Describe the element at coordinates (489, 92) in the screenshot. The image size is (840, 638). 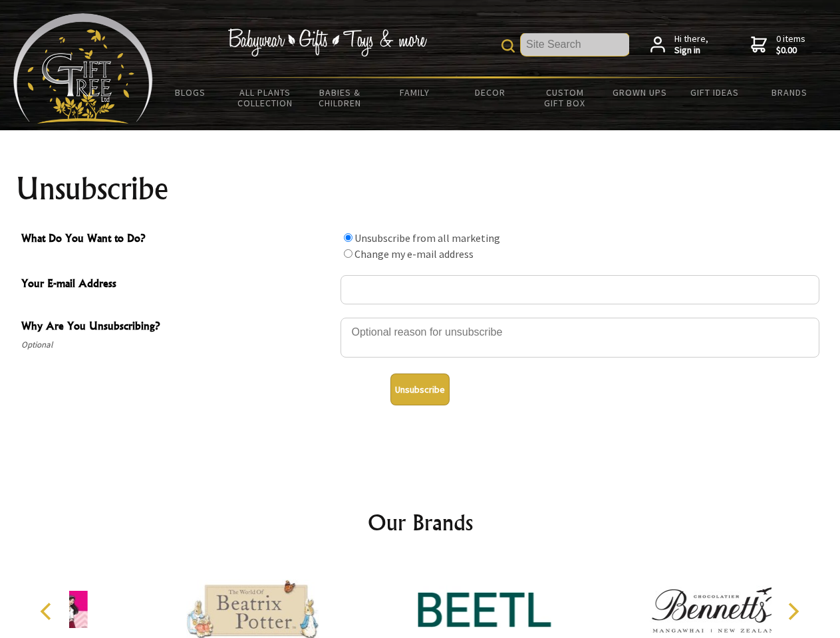
I see `a: Decor` at that location.